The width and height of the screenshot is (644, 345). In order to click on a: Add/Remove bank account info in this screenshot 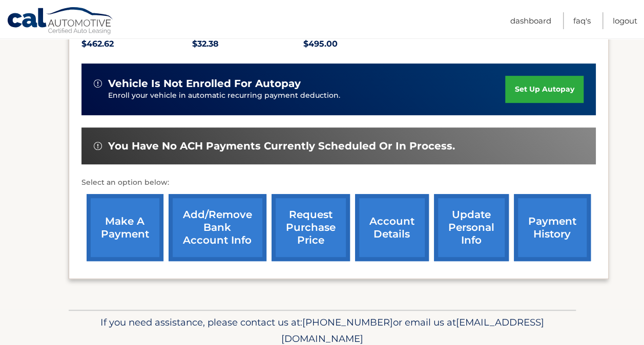, I will do `click(217, 227)`.